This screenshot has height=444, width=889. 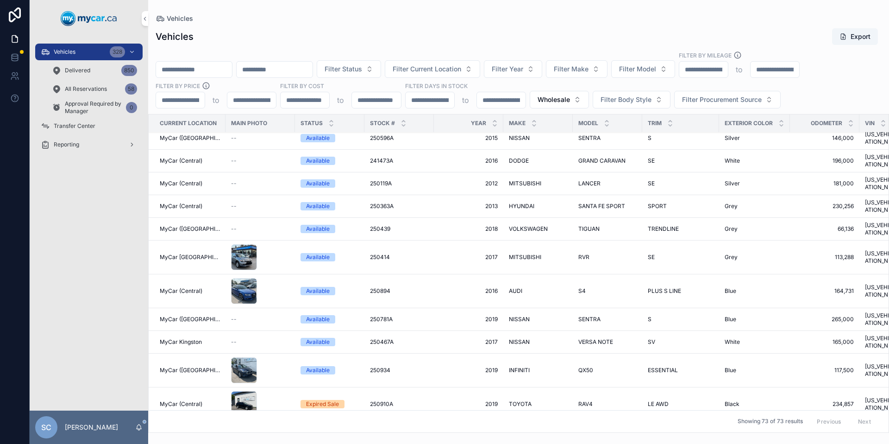 What do you see at coordinates (178, 86) in the screenshot?
I see `label: FILTER BY PRICE` at bounding box center [178, 86].